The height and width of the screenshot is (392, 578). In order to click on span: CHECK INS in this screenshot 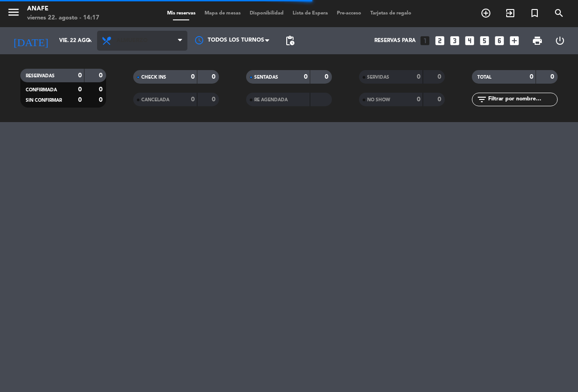, I will do `click(153, 77)`.